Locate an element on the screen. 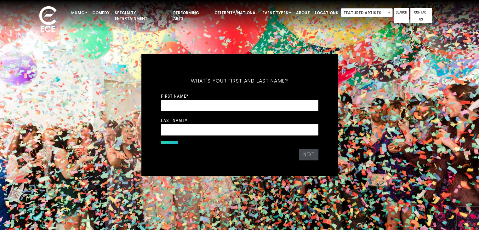 Image resolution: width=479 pixels, height=230 pixels. a: Music is located at coordinates (79, 13).